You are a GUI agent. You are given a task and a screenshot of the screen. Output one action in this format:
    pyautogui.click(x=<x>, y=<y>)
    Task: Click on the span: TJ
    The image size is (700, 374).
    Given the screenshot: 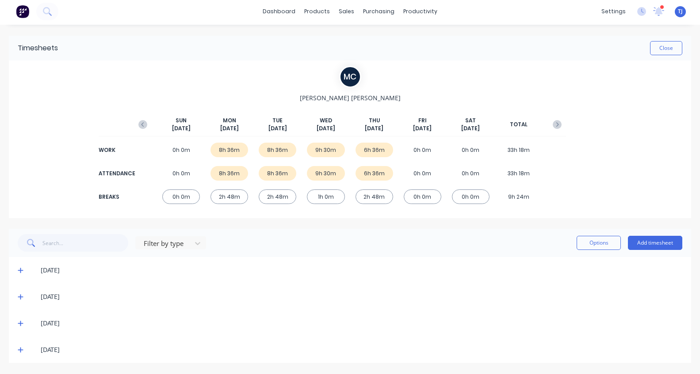 What is the action you would take?
    pyautogui.click(x=680, y=11)
    